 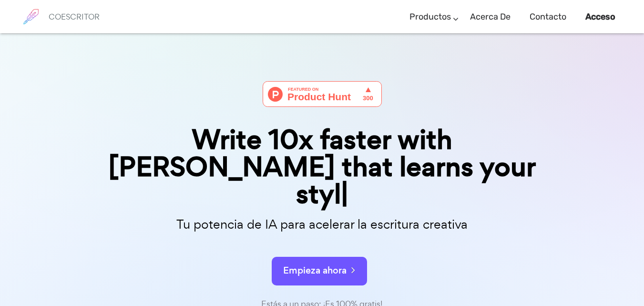 What do you see at coordinates (430, 16) in the screenshot?
I see `font: Productos` at bounding box center [430, 16].